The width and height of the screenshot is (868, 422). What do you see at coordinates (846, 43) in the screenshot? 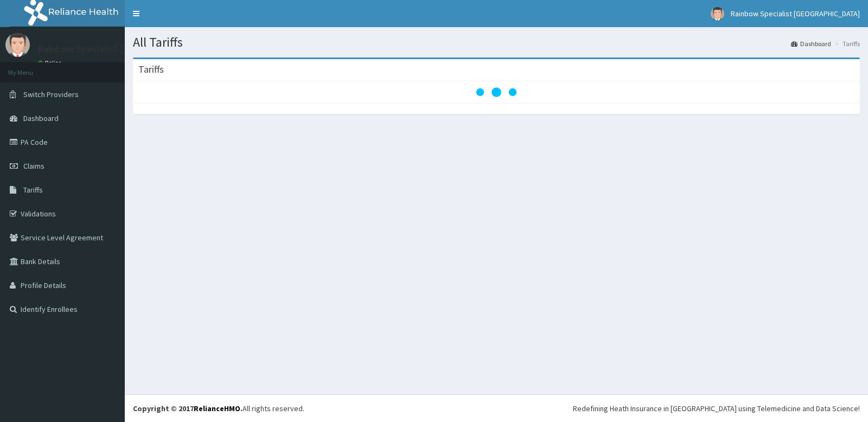
I see `li: Tariffs` at bounding box center [846, 43].